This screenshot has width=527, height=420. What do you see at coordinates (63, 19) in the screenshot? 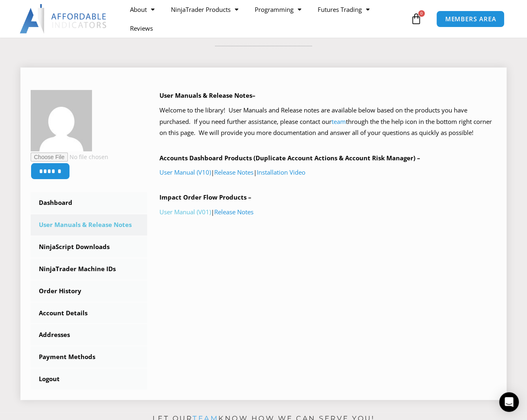
I see `img: LogoAI | Affordable Indicators – NinjaTrader` at bounding box center [63, 19].